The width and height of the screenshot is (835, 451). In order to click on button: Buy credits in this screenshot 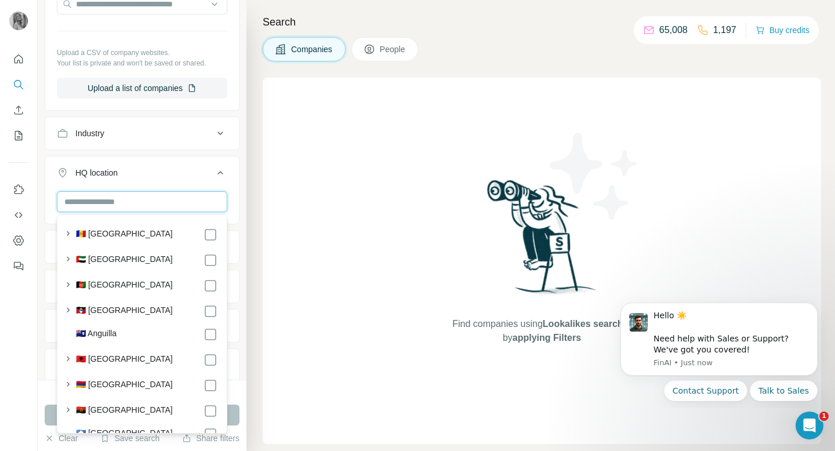, I will do `click(782, 30)`.